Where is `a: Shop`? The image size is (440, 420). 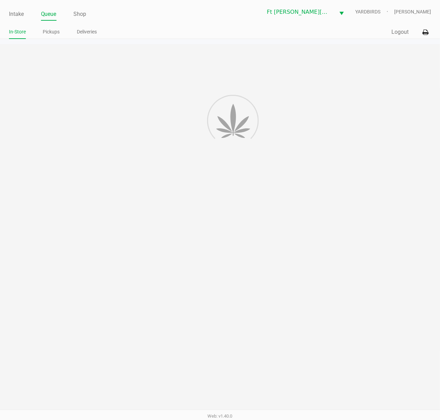 a: Shop is located at coordinates (80, 14).